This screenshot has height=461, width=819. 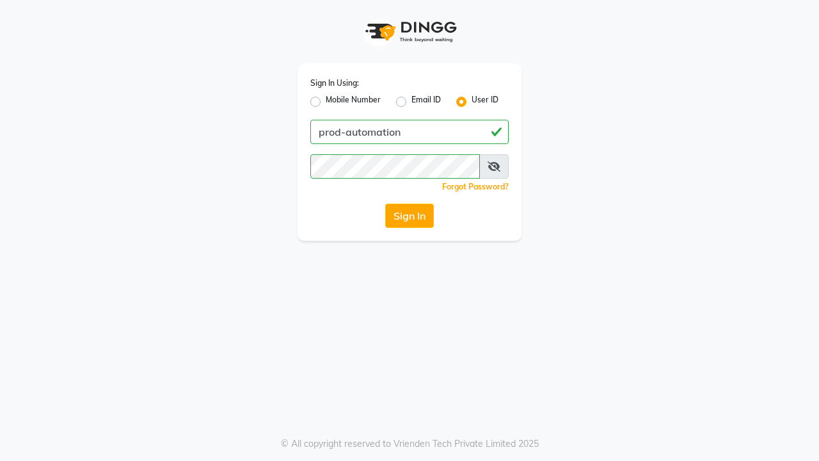 What do you see at coordinates (475, 186) in the screenshot?
I see `a: Forgot Password?` at bounding box center [475, 186].